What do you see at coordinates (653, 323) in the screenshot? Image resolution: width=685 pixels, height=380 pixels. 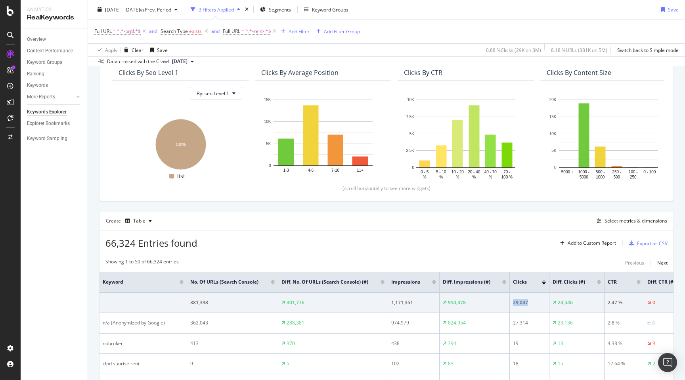 I see `div: 0` at bounding box center [653, 323].